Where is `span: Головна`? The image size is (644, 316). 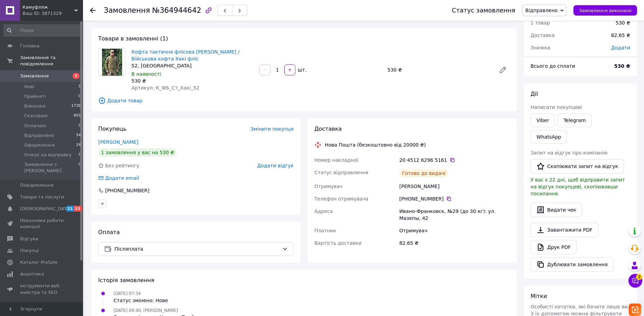
span: Головна is located at coordinates (30, 46).